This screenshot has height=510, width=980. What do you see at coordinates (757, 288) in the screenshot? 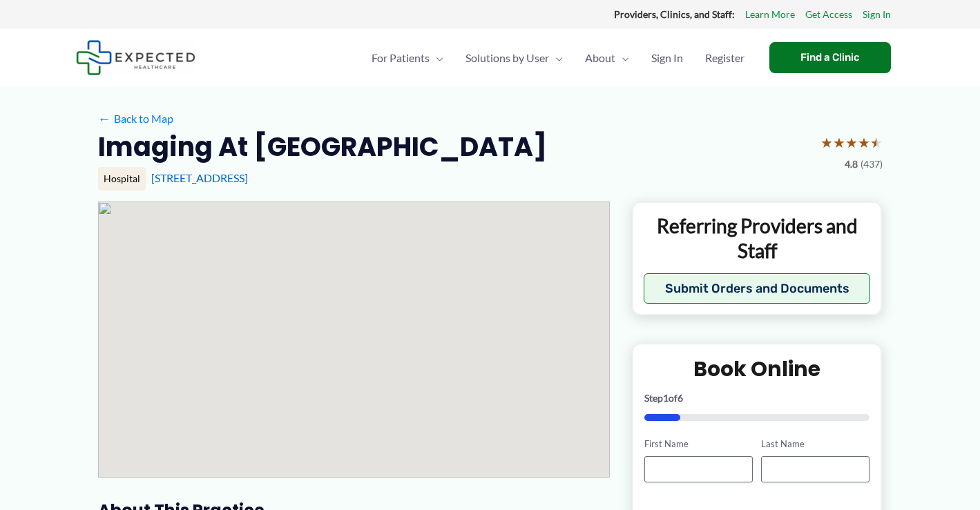
I see `button: Submit Orders and Documents` at bounding box center [757, 288].